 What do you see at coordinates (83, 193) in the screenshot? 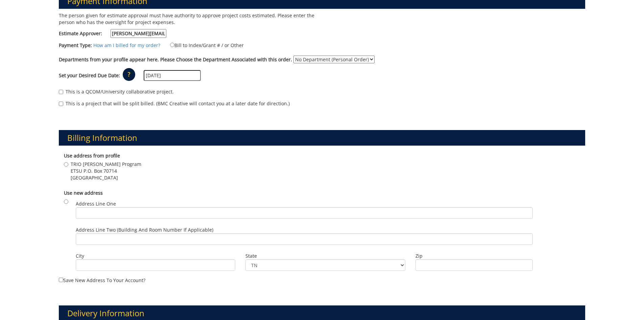
I see `b: Use new address` at bounding box center [83, 193].